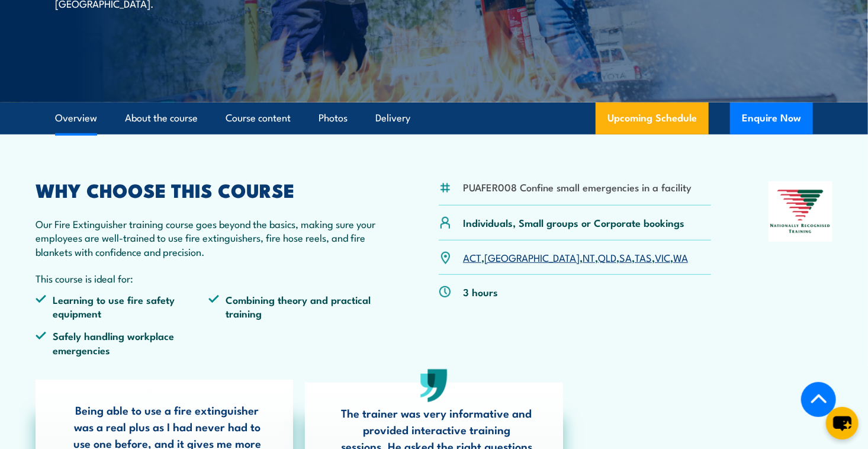 This screenshot has width=868, height=449. I want to click on p: Individuals, Small groups or Corporate bookings, so click(574, 222).